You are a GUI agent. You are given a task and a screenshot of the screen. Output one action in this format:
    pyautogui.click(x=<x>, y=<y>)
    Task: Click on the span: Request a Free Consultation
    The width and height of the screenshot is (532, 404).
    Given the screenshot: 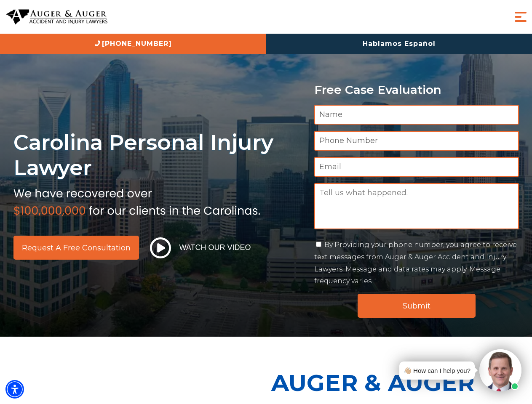 What is the action you would take?
    pyautogui.click(x=76, y=248)
    